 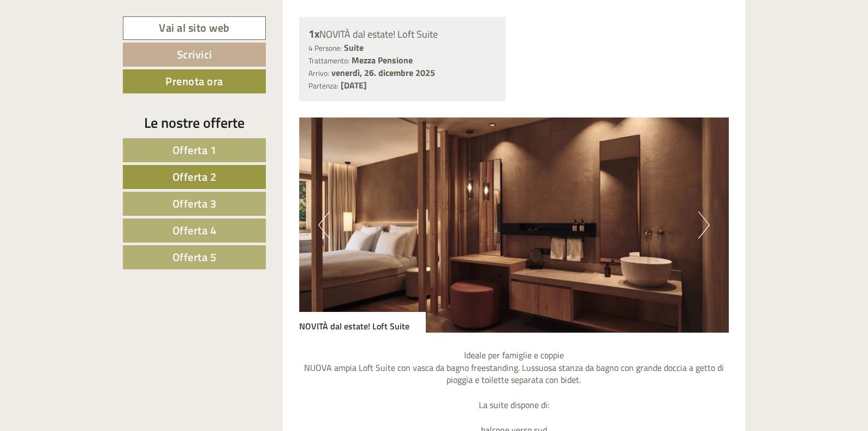 What do you see at coordinates (514, 225) in the screenshot?
I see `img: image` at bounding box center [514, 225].